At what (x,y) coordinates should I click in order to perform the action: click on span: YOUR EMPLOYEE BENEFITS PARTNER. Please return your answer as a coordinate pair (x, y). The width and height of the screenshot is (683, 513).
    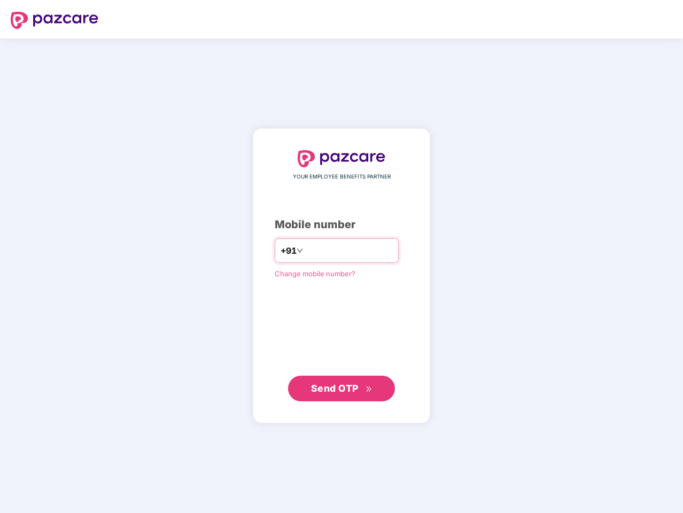
    Looking at the image, I should click on (342, 177).